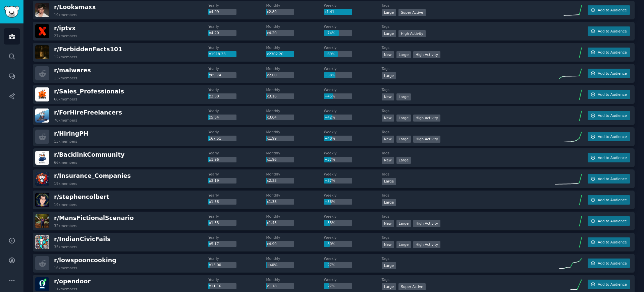 Image resolution: width=644 pixels, height=292 pixels. I want to click on div: 27k members, so click(65, 36).